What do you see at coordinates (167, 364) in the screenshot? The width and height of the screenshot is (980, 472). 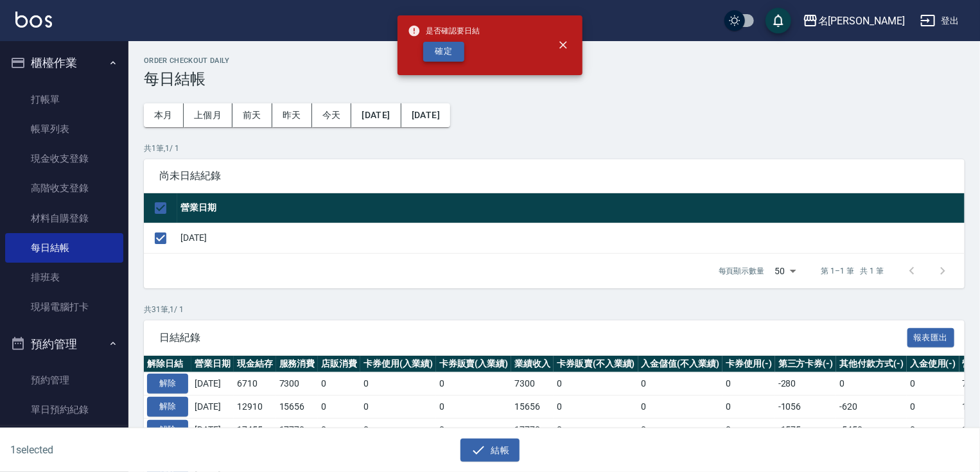 I see `th: 解除日結` at bounding box center [167, 364].